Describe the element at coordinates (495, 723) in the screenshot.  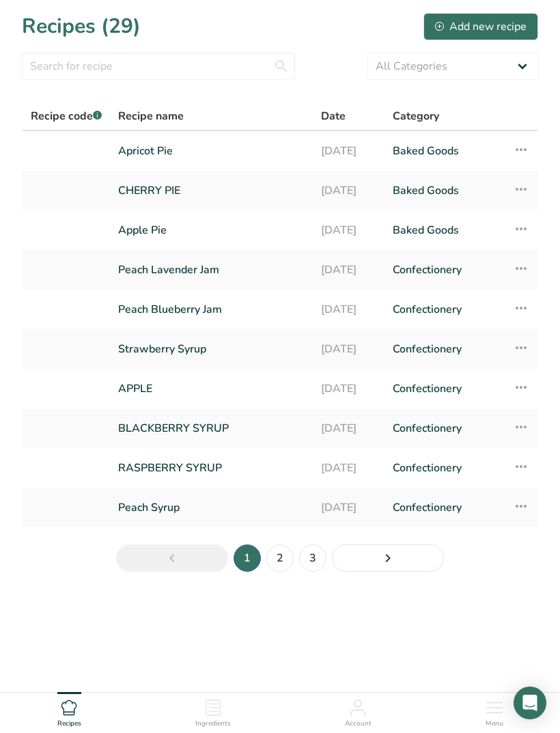
I see `span: Menu` at that location.